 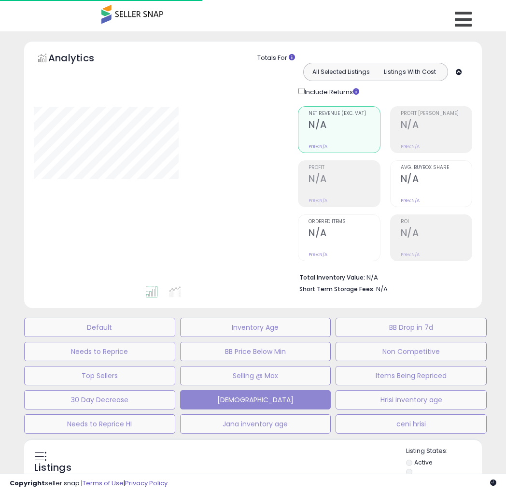 I want to click on button: 30 Day Decrease, so click(x=99, y=400).